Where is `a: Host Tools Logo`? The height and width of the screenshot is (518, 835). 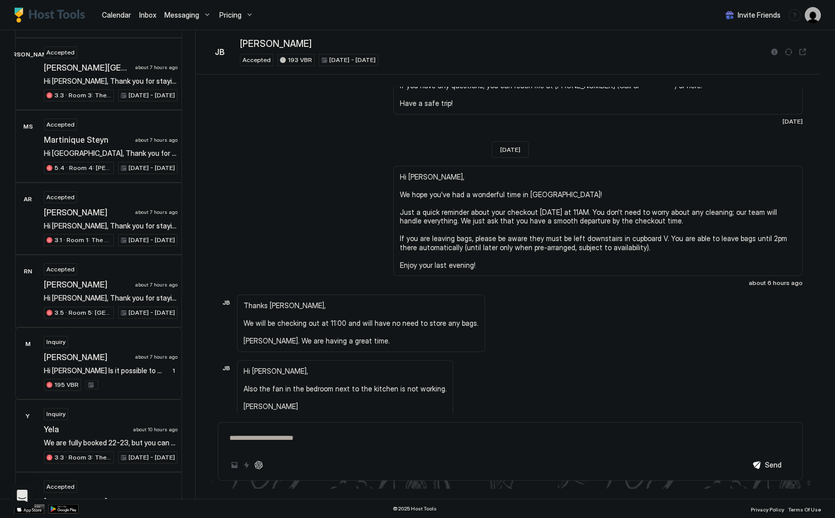
a: Host Tools Logo is located at coordinates (52, 15).